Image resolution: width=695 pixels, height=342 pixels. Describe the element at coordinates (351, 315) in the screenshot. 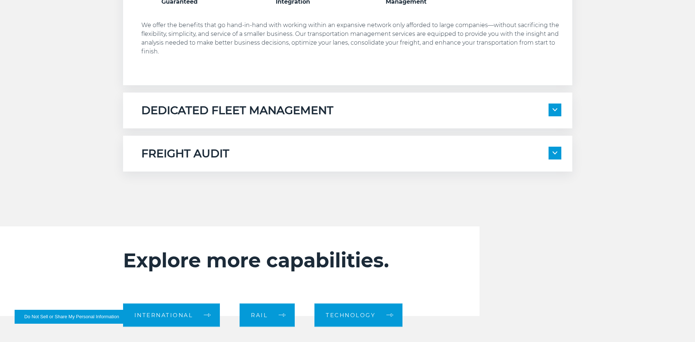

I see `span: Technology` at that location.